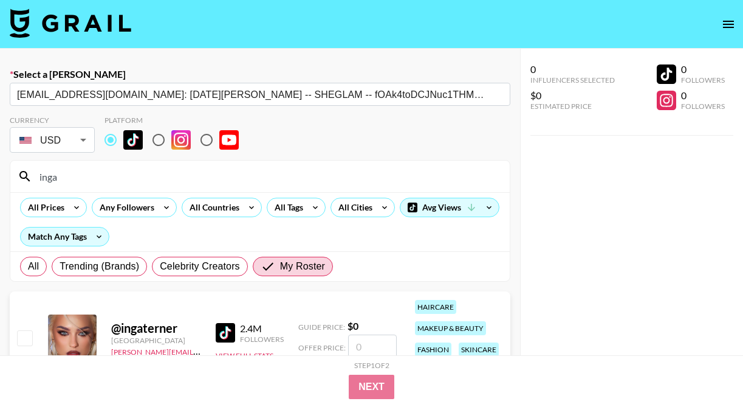 This screenshot has width=743, height=404. Describe the element at coordinates (450, 328) in the screenshot. I see `div: makeup & beauty` at that location.